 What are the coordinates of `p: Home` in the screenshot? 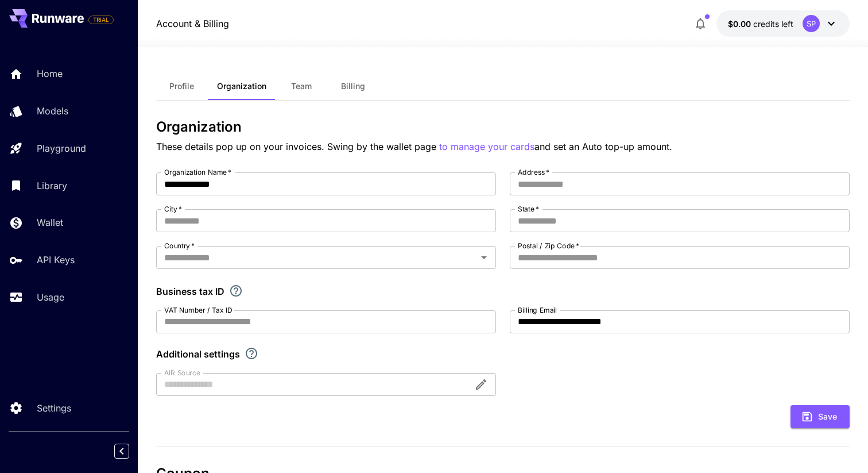 It's located at (49, 73).